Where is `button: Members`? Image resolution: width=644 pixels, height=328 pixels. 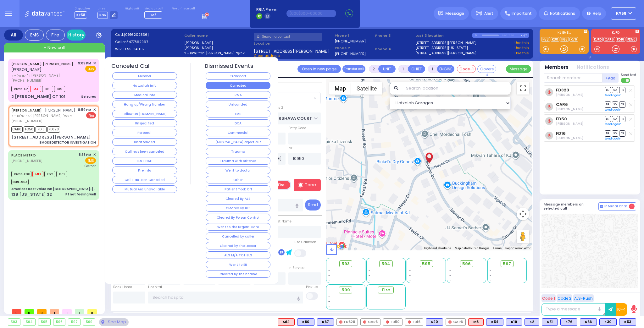
button: Members is located at coordinates (556, 67).